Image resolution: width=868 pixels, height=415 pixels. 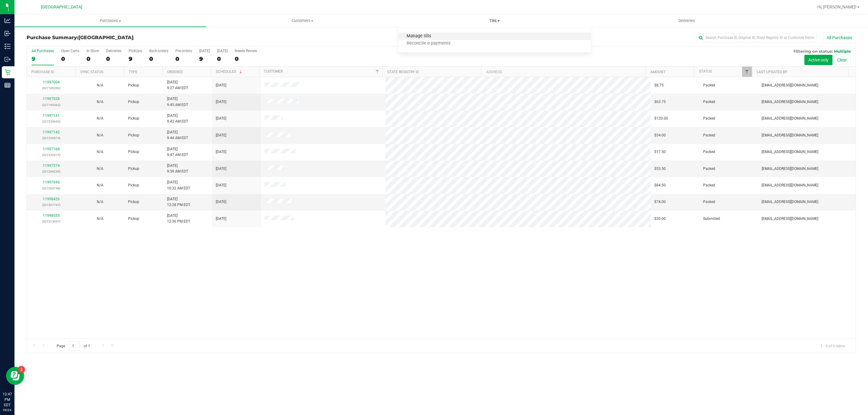 What do you see at coordinates (51, 116) in the screenshot?
I see `a: 11997141` at bounding box center [51, 116].